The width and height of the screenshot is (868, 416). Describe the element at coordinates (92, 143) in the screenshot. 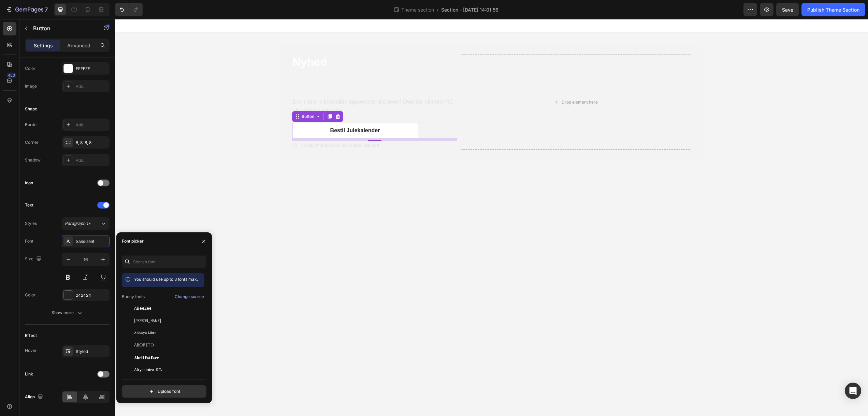

I see `div: 8, 8, 8, 8` at that location.